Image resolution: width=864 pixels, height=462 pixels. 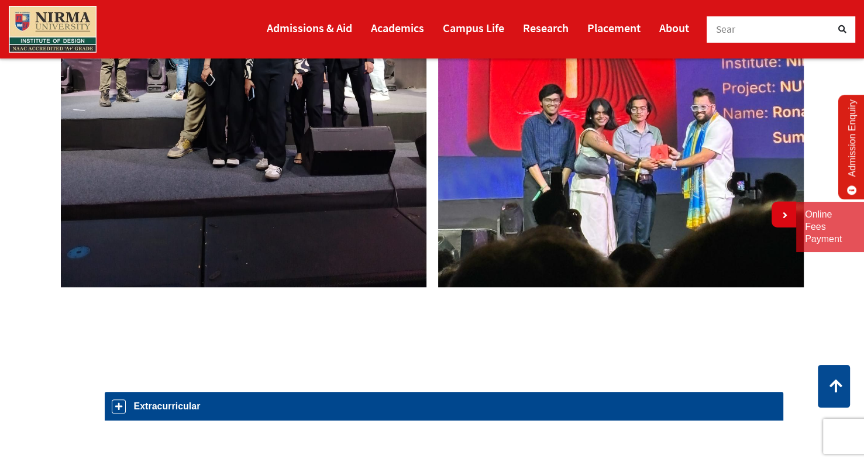 I want to click on img: main_logo, so click(x=53, y=29).